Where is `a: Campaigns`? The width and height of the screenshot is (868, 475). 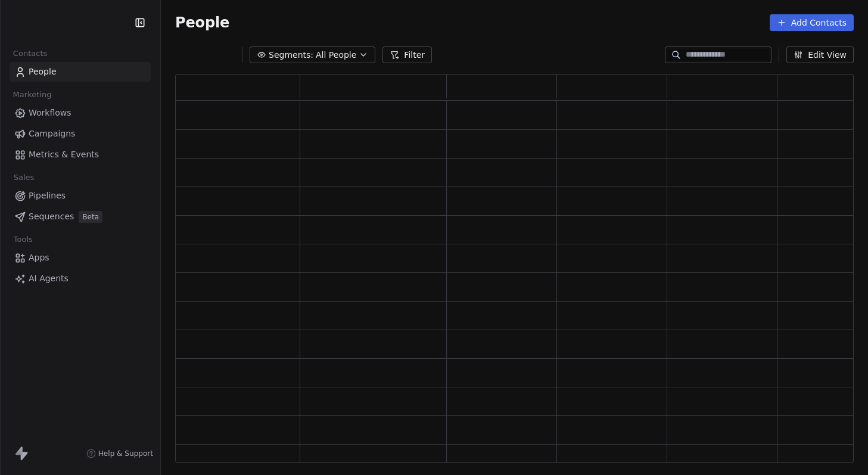 a: Campaigns is located at coordinates (80, 134).